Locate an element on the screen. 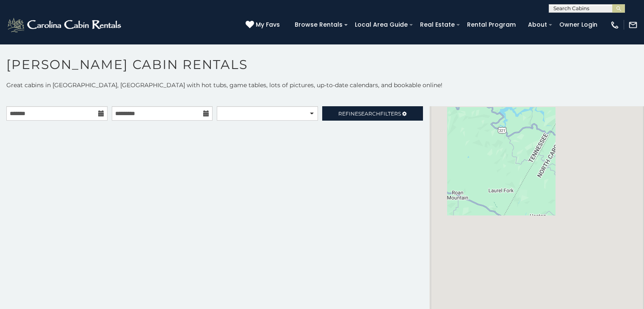 The image size is (644, 309). a: Rental Program is located at coordinates (491, 24).